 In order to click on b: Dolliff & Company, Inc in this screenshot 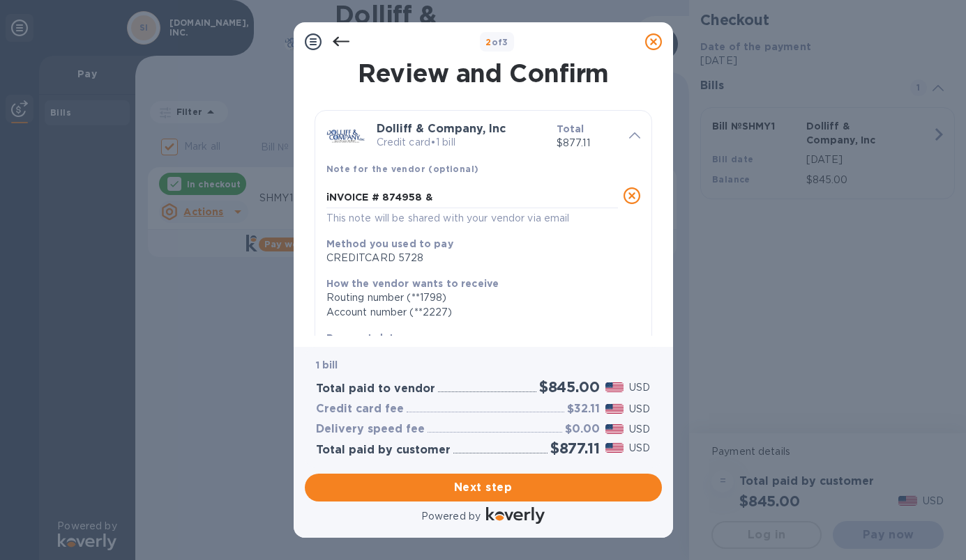, I will do `click(441, 128)`.